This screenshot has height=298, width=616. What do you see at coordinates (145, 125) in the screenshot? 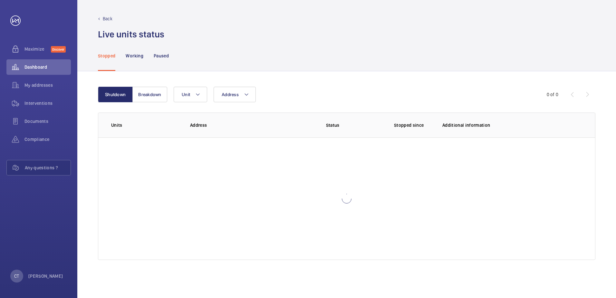
I see `p: Units` at bounding box center [145, 125].